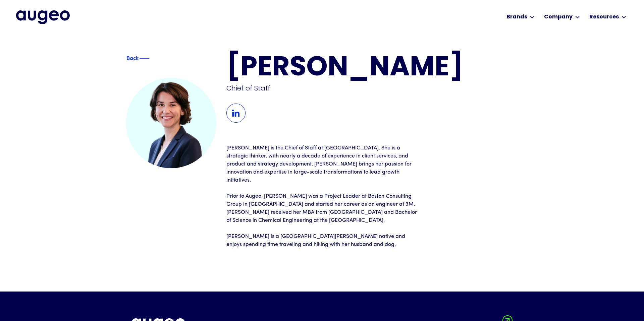  I want to click on div: Back, so click(133, 58).